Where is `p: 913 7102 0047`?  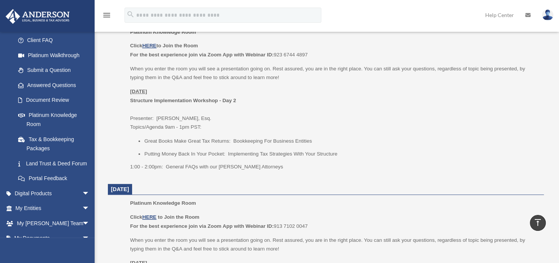
p: 913 7102 0047 is located at coordinates (334, 221).